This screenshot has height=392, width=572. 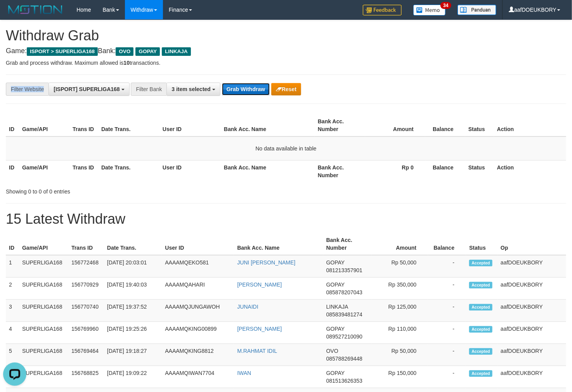 I want to click on td: AAAAMQAHARI, so click(x=198, y=289).